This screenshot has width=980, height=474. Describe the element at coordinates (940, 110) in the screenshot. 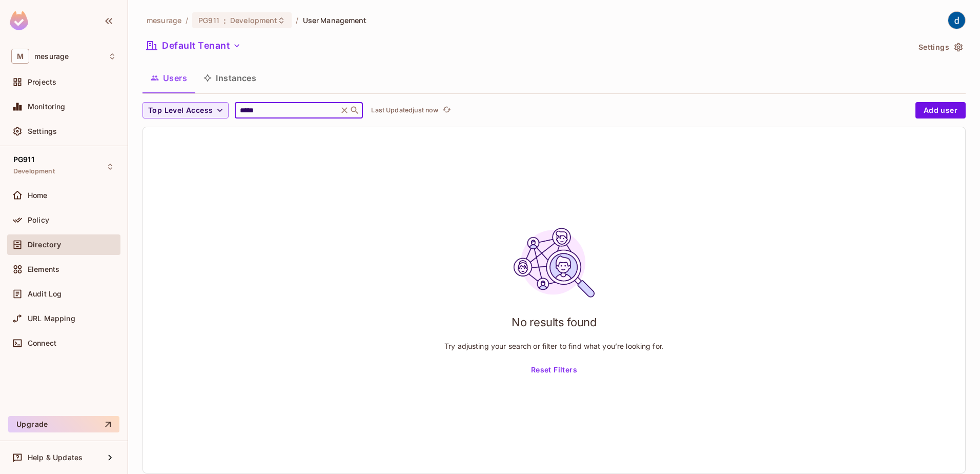

I see `button: Add user` at that location.